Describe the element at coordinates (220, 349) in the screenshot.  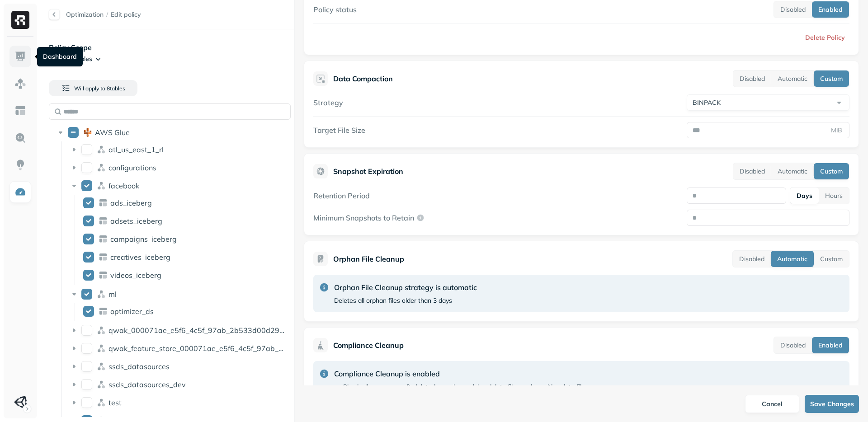
I see `span: qwak_feature_store_000071ae_e5f6_4c5f_97ab_2b533d00d294` at that location.